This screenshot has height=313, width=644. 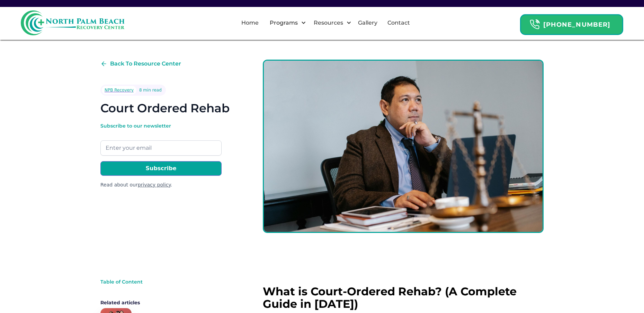 I want to click on div: Subscribe to our newsletter, so click(x=161, y=126).